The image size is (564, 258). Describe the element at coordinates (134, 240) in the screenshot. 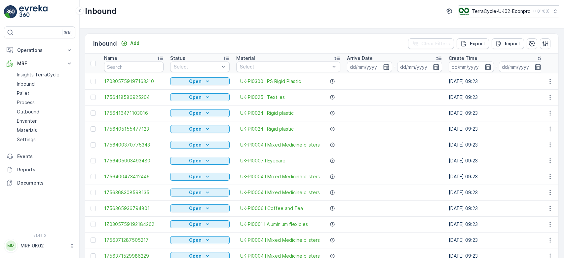

I see `a: 1756371287505217` at that location.